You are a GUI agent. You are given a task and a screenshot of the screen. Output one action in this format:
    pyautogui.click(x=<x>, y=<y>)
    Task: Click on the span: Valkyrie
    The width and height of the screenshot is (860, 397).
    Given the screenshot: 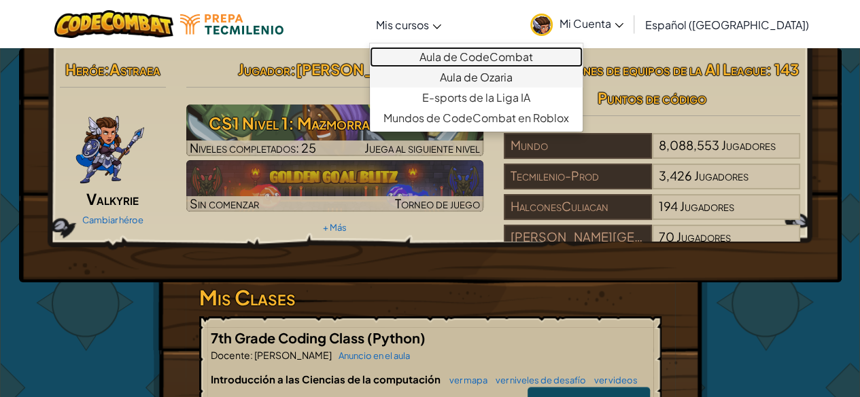 What is the action you would take?
    pyautogui.click(x=112, y=199)
    